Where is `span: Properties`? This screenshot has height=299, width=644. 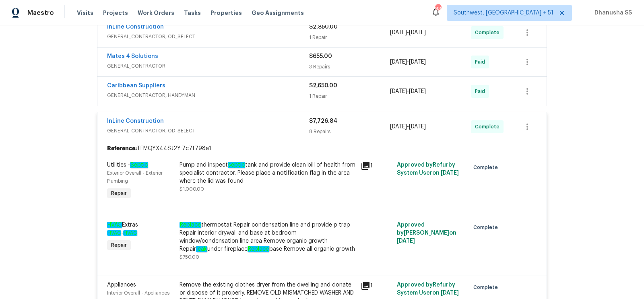 span: Properties is located at coordinates (226, 13).